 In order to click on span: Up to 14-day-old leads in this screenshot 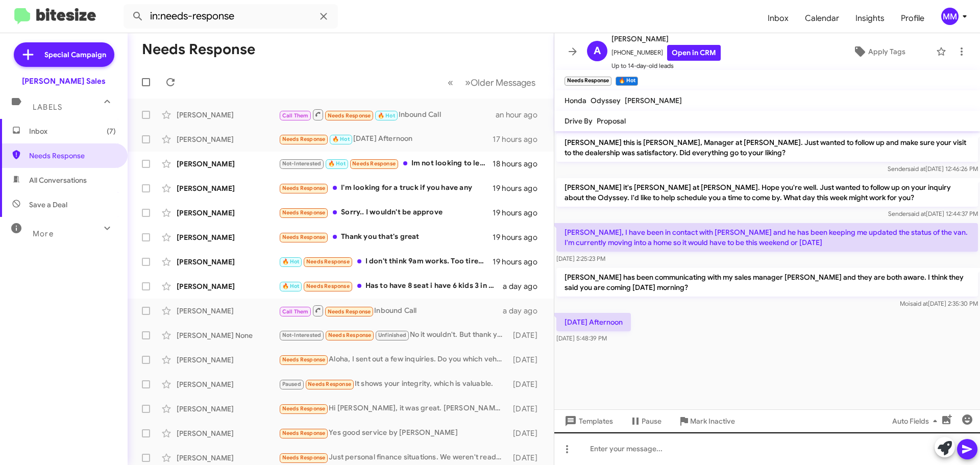, I will do `click(666, 66)`.